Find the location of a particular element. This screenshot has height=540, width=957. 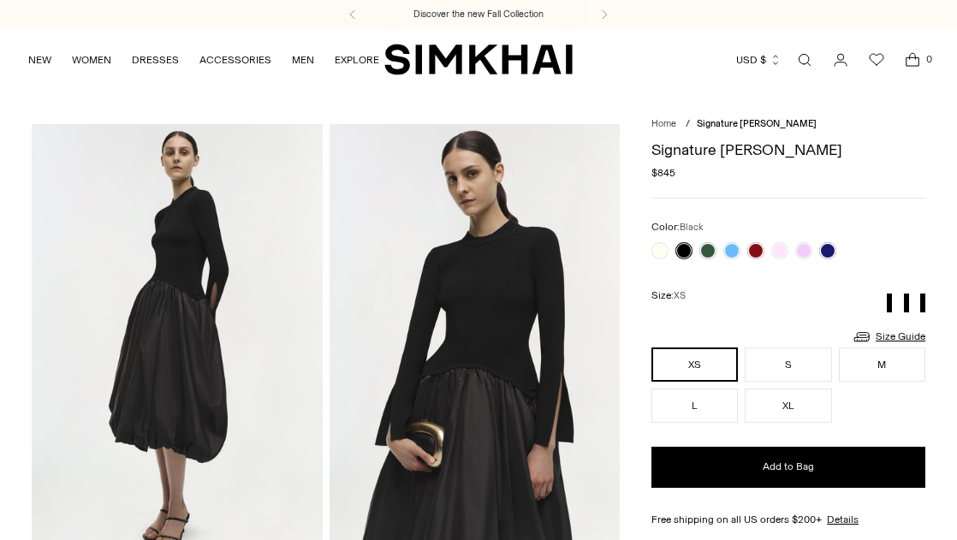

a: Size Guide is located at coordinates (888, 336).